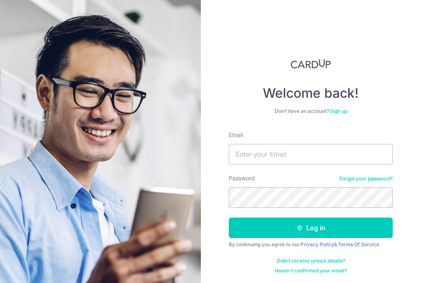  I want to click on h4: Welcome back!, so click(310, 93).